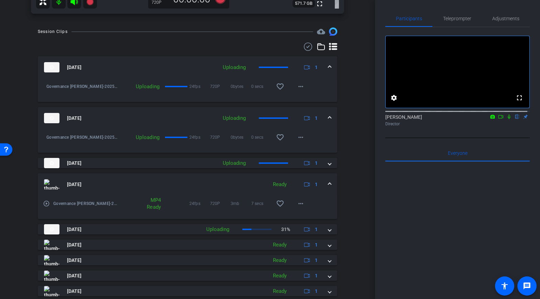 The width and height of the screenshot is (540, 299). What do you see at coordinates (333, 32) in the screenshot?
I see `img: Session clips` at bounding box center [333, 32].